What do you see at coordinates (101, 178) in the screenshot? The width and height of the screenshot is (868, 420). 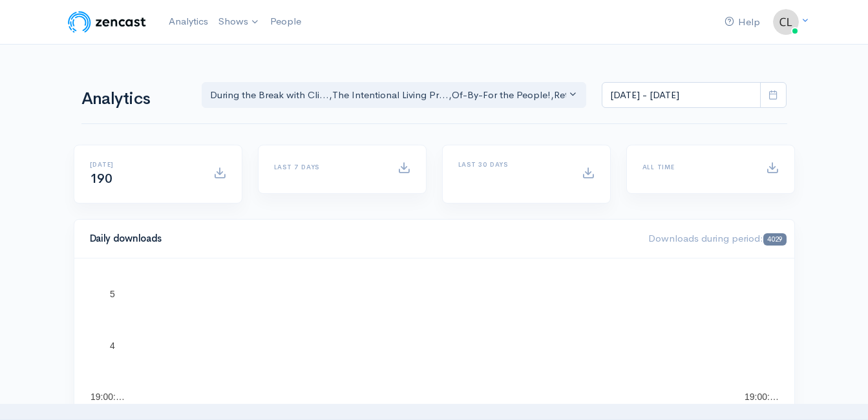 I see `span: 190` at bounding box center [101, 178].